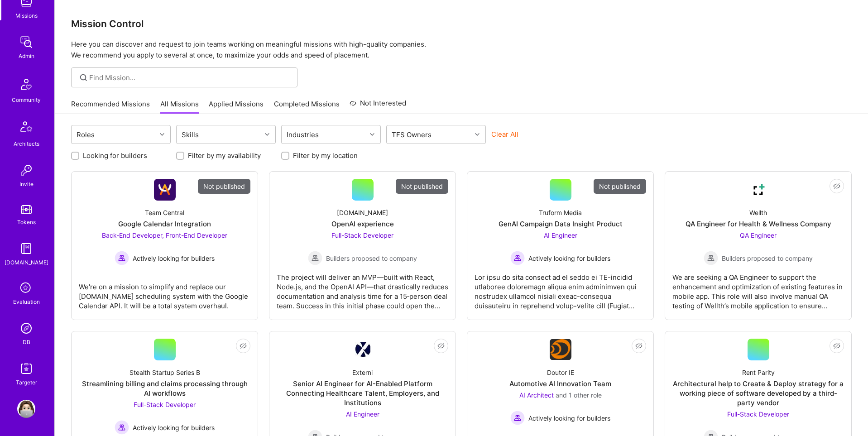 This screenshot has width=868, height=436. Describe the element at coordinates (26, 302) in the screenshot. I see `div: Evaluation` at that location.